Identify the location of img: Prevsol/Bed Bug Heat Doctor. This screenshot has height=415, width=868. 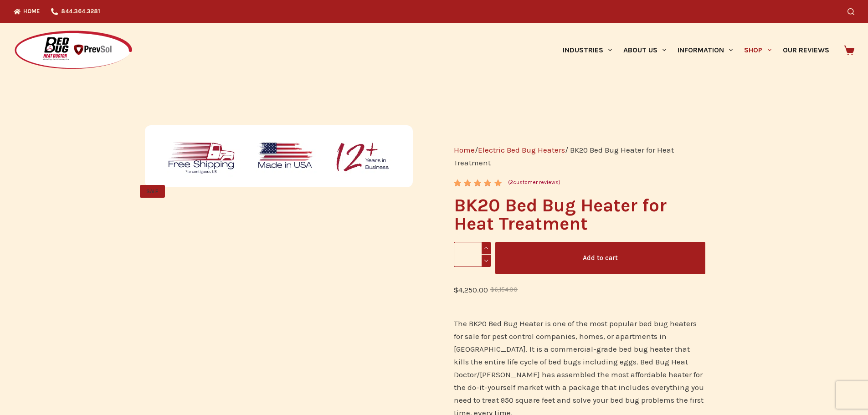
(73, 50).